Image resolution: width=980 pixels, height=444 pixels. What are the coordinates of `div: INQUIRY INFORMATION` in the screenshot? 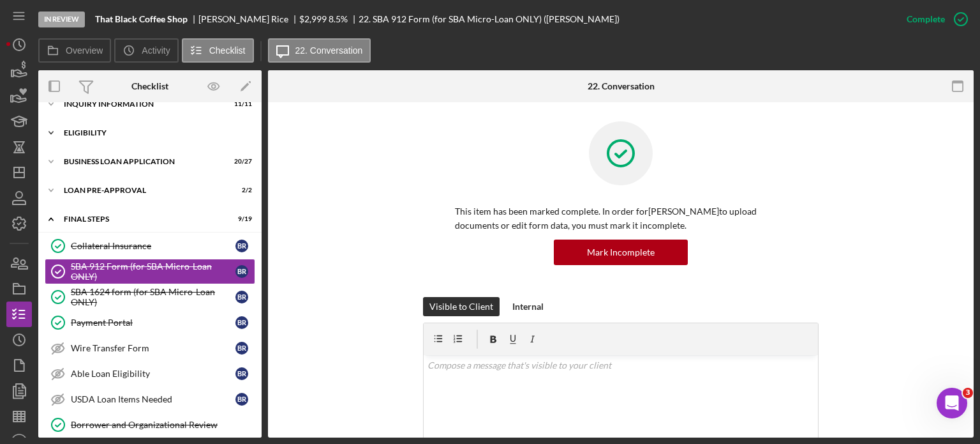 It's located at (142, 104).